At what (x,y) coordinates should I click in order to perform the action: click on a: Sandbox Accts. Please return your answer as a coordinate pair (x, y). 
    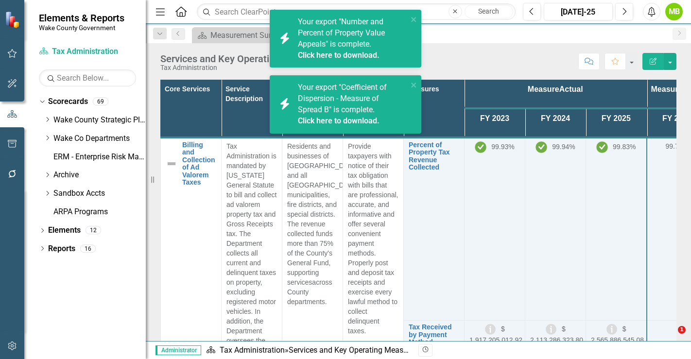
    Looking at the image, I should click on (100, 193).